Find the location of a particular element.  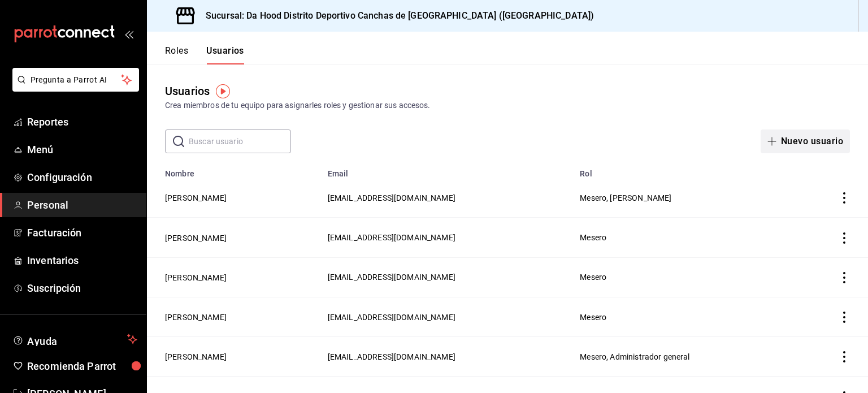

span: Suscripción is located at coordinates (82, 288).